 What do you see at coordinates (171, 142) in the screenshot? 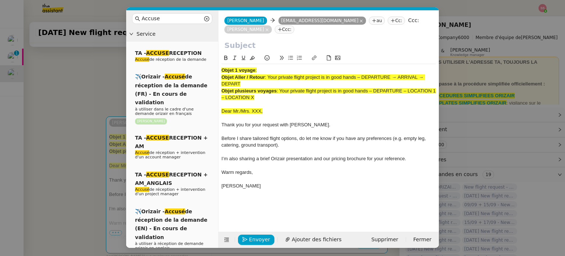
I see `span: TA - RECEPTION + AM` at bounding box center [171, 142].